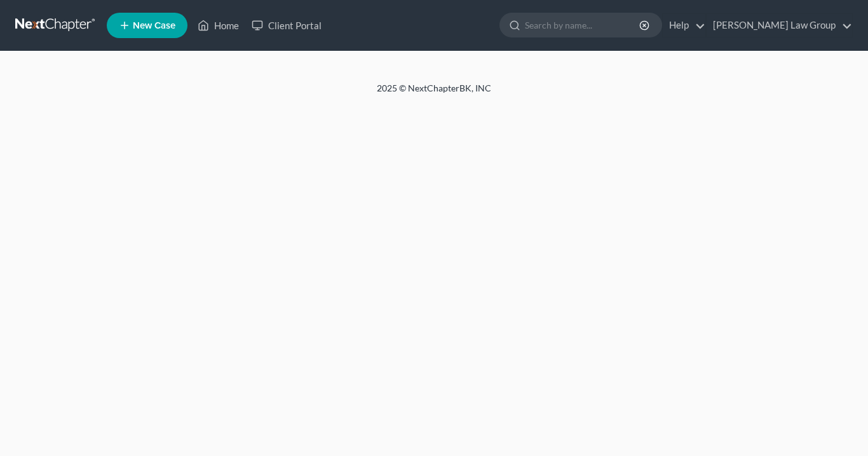  What do you see at coordinates (218, 26) in the screenshot?
I see `a: Home` at bounding box center [218, 26].